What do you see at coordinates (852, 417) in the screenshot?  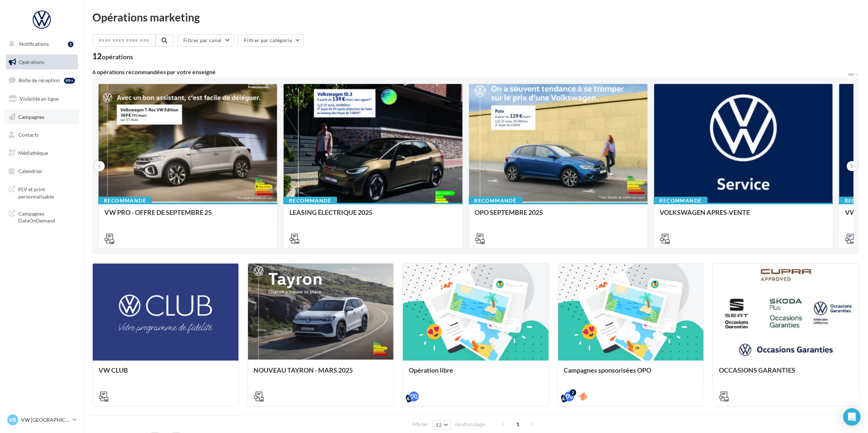 I see `div: Open Intercom Messenger` at bounding box center [852, 417].